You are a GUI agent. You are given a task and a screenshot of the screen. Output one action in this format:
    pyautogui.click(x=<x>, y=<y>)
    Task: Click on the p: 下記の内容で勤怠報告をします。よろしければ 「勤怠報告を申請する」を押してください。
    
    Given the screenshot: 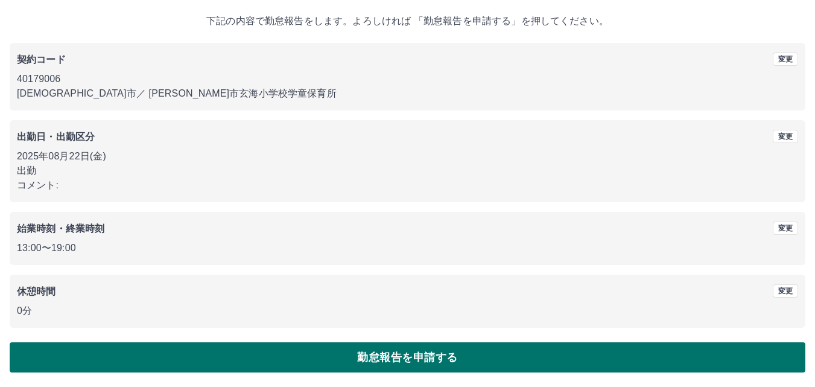 What is the action you would take?
    pyautogui.click(x=407, y=21)
    